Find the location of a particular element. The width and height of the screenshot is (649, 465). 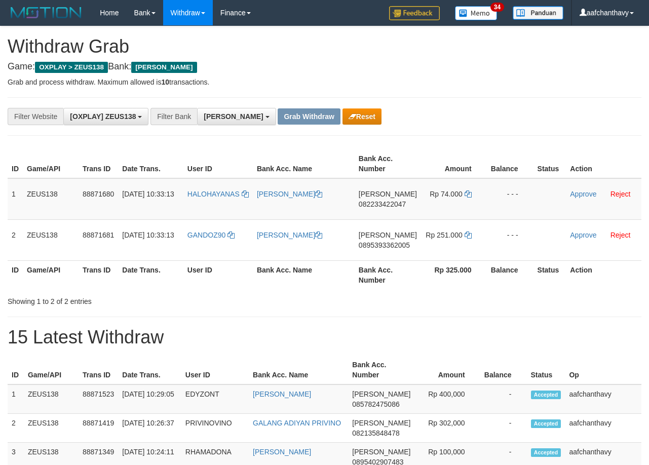

a: GALANG ADIYAN PRIVINO is located at coordinates (297, 423).